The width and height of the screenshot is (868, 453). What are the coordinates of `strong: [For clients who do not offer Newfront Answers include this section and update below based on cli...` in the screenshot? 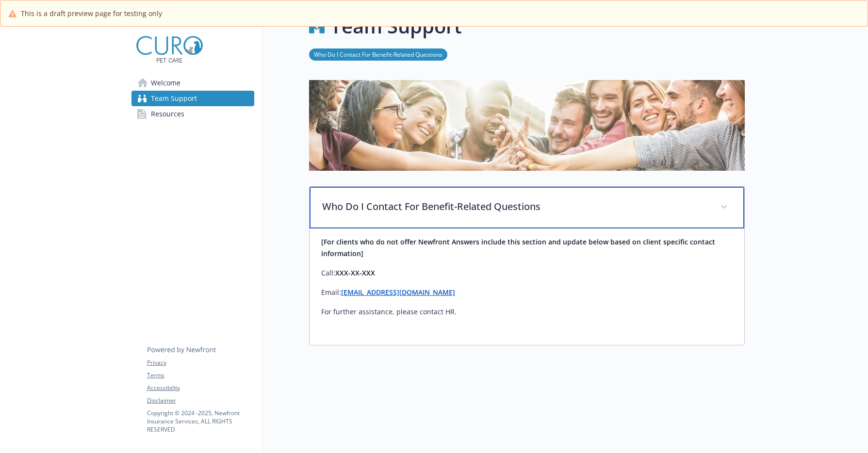 It's located at (518, 247).